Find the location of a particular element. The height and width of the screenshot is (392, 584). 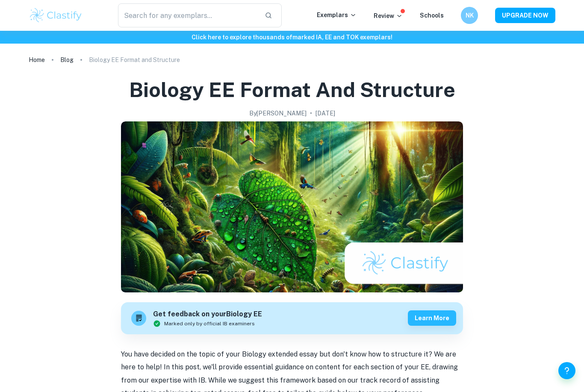

img: Biology EE Format and Structure cover image is located at coordinates (292, 207).